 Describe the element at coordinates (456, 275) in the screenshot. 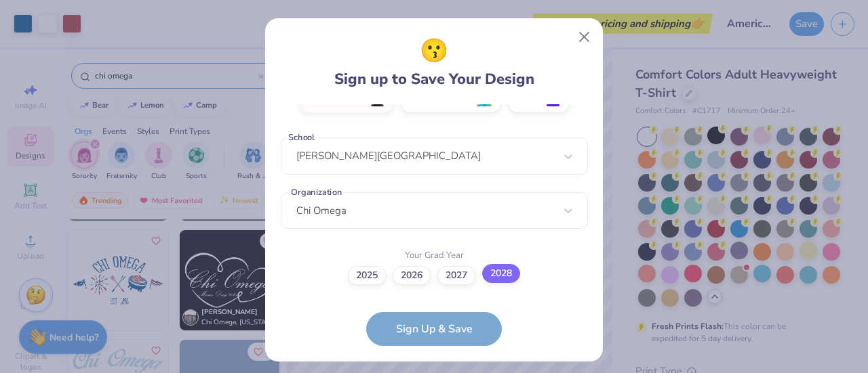

I see `label: 2027` at that location.